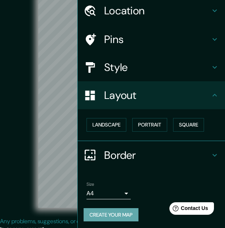 The image size is (225, 228). Describe the element at coordinates (157, 155) in the screenshot. I see `h4: Border` at that location.